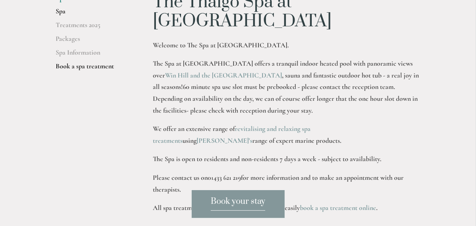  Describe the element at coordinates (92, 69) in the screenshot. I see `a: Book a spa treatment` at that location.